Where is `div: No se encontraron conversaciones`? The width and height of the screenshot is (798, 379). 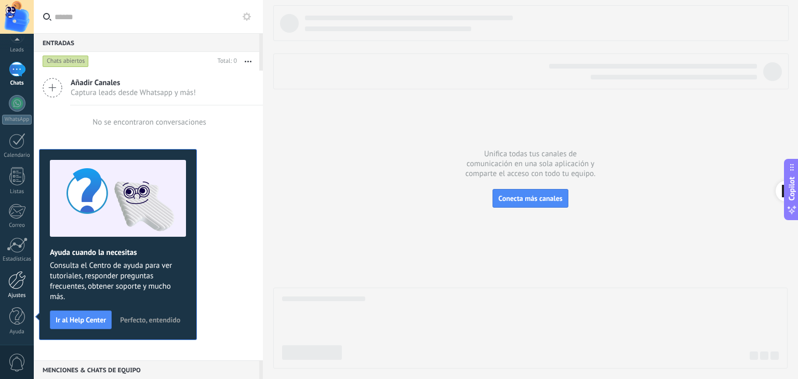 div: No se encontraron conversaciones is located at coordinates (149, 122).